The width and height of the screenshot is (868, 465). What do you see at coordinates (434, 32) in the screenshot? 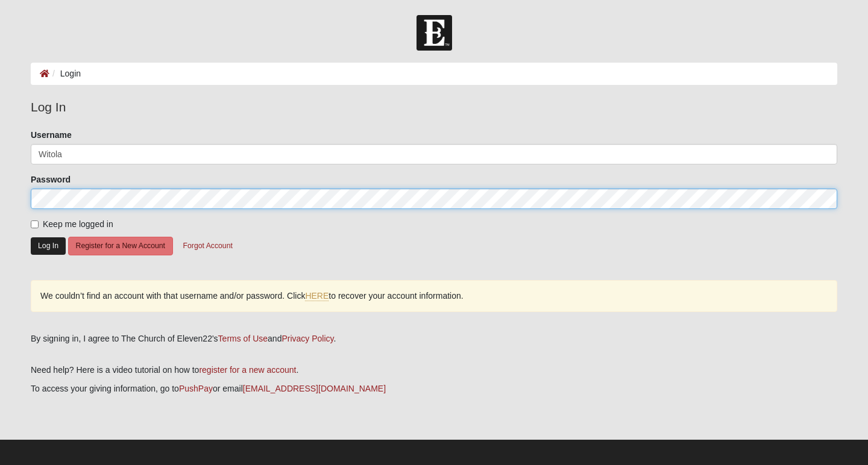
I see `img: Church of Eleven22 Logo` at bounding box center [434, 32].